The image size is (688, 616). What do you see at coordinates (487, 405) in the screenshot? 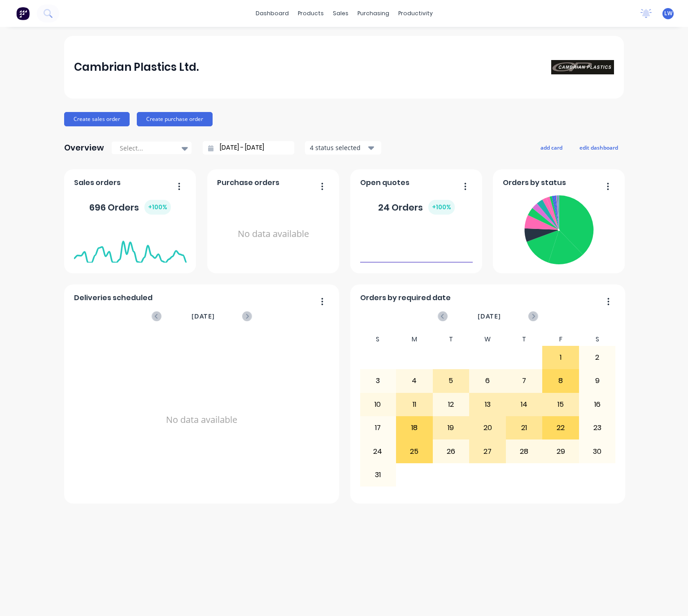
I see `div: 13` at bounding box center [487, 405].